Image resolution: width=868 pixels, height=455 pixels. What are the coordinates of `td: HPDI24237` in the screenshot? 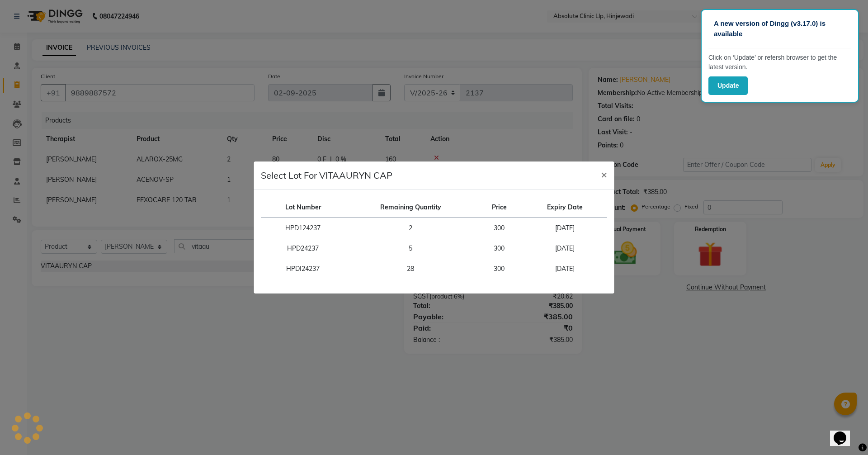 It's located at (303, 269).